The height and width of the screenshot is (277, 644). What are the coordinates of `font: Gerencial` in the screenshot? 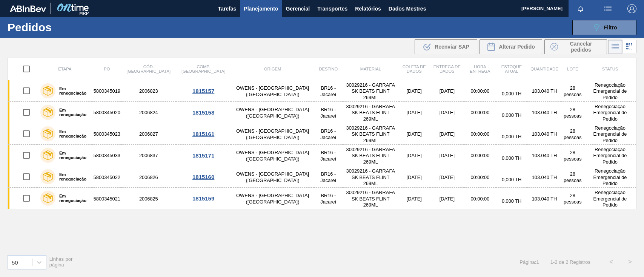 It's located at (298, 9).